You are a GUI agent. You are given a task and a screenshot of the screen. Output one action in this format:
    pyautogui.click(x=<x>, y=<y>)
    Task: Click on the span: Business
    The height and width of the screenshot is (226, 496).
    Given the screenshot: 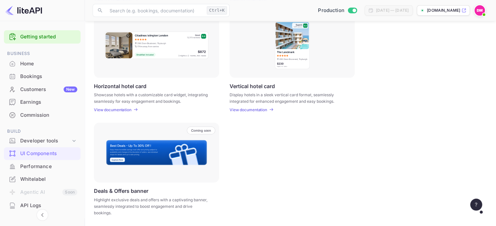 What is the action you would take?
    pyautogui.click(x=42, y=54)
    